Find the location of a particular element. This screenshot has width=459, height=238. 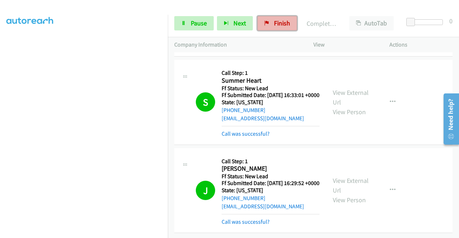

div: 0 is located at coordinates (450, 21).